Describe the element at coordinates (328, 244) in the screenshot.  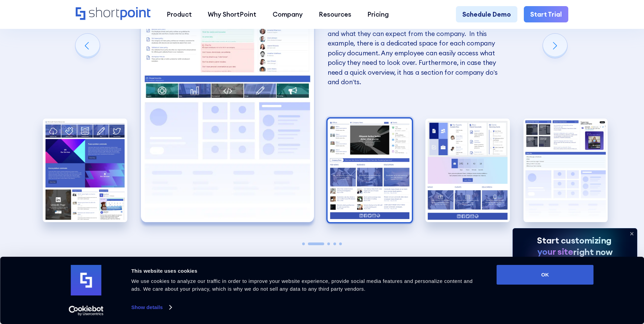
I see `span: Go to slide 3` at that location.